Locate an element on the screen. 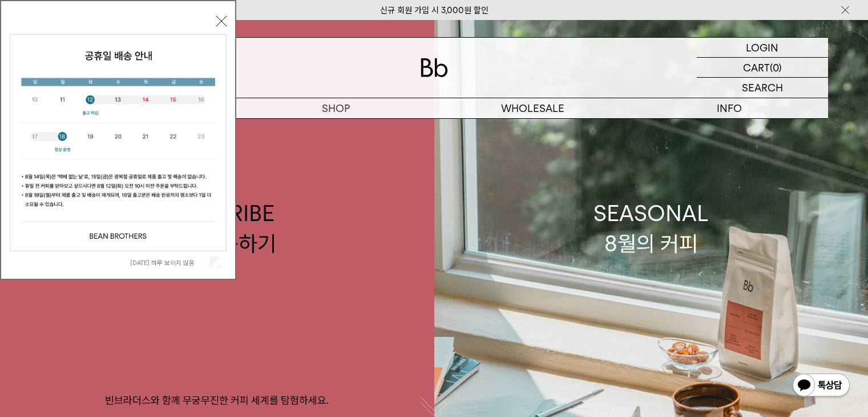 This screenshot has height=417, width=868. p: INFO is located at coordinates (729, 108).